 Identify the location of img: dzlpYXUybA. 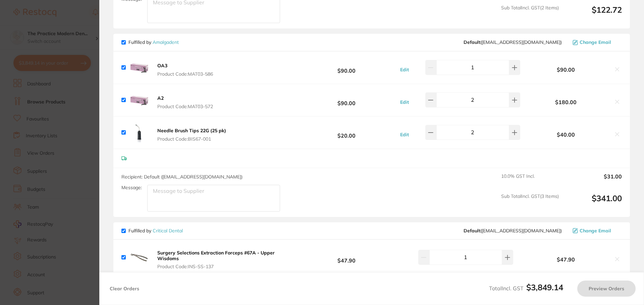
(139, 257).